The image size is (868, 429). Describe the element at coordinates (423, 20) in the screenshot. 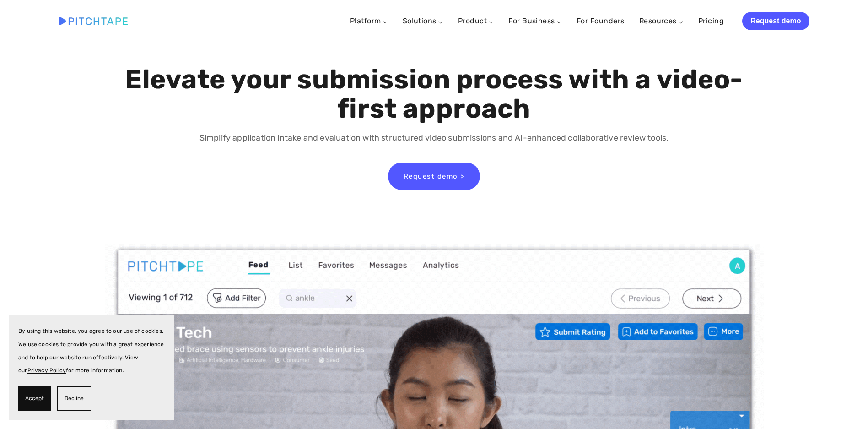

I see `a: Solutions ⌵` at that location.